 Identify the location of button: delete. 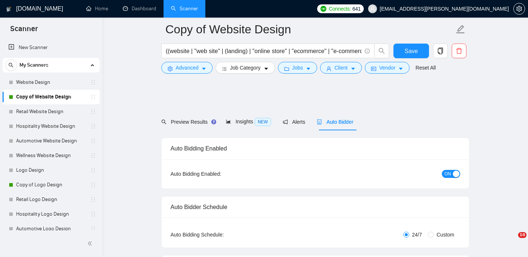
(459, 51).